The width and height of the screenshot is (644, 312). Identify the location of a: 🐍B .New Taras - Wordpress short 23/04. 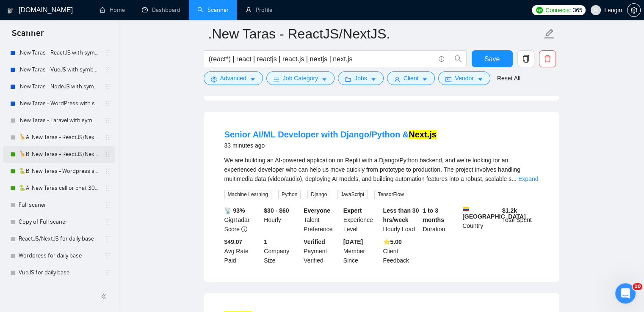
(59, 171).